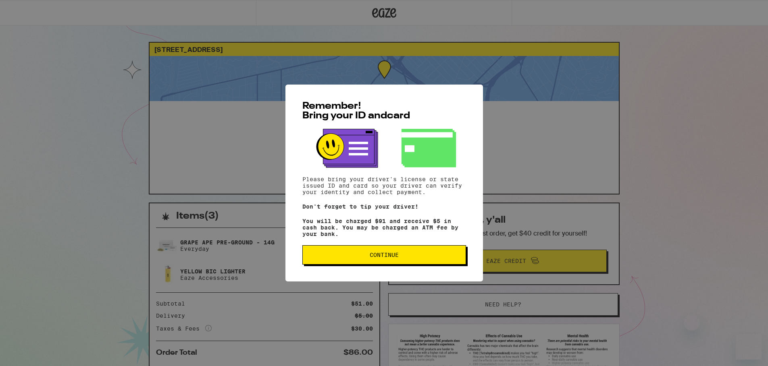 The image size is (768, 366). I want to click on span: Remember! Bring your ID and card, so click(356, 111).